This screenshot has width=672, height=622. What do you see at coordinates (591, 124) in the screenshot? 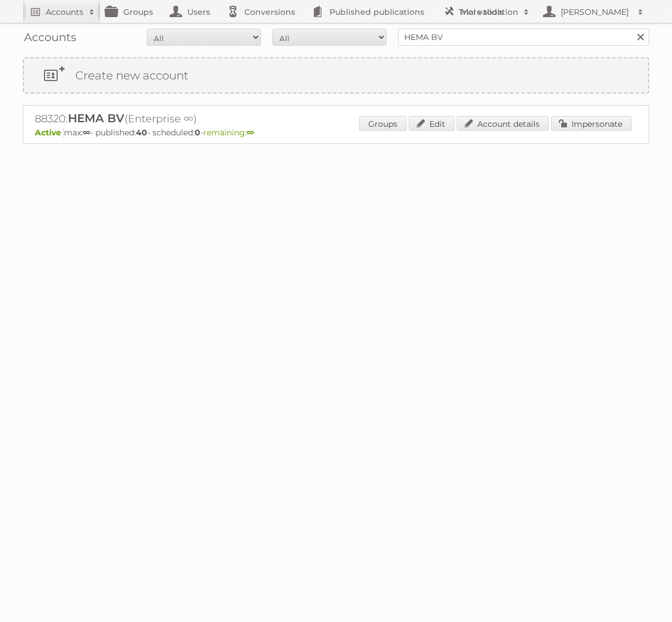
I see `a: Impersonate` at bounding box center [591, 124].